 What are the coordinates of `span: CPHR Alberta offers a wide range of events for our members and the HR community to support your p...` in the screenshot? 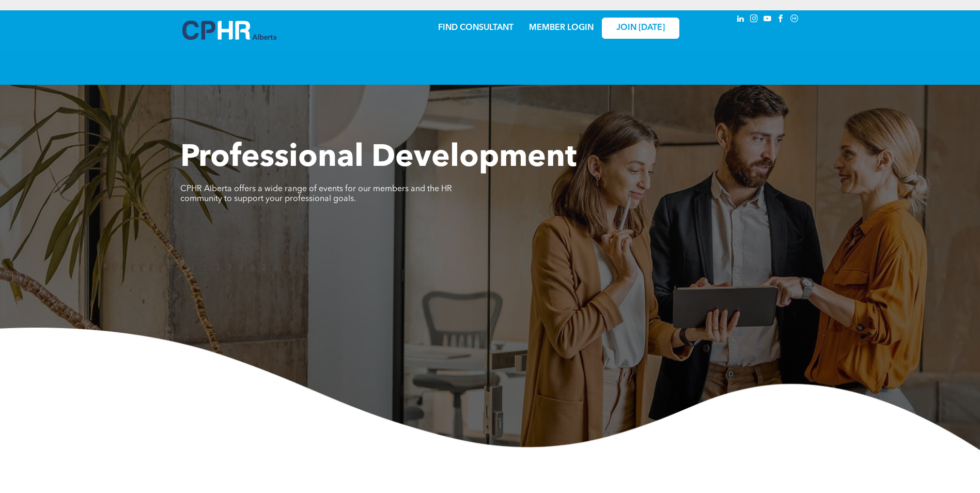 It's located at (316, 194).